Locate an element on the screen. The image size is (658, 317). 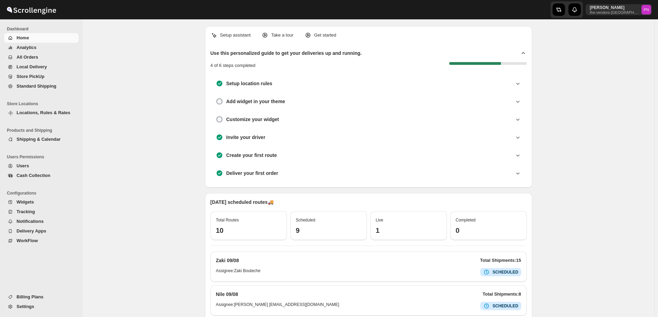
span: Home is located at coordinates (23, 38).